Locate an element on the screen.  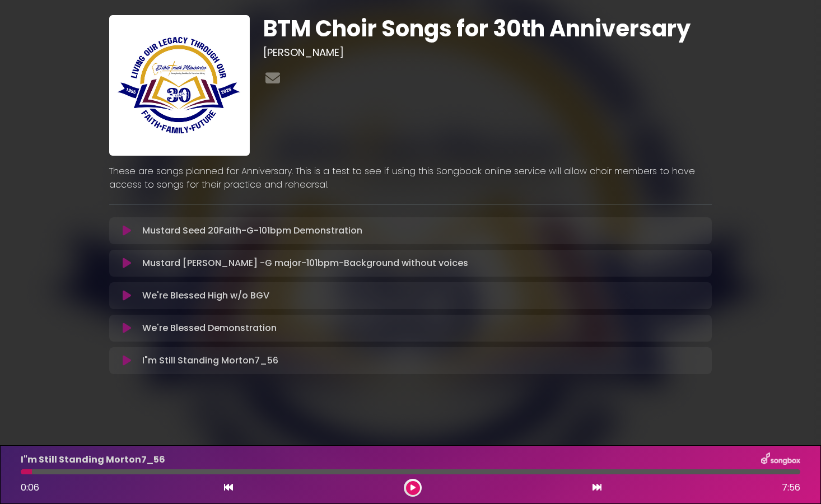
p: Mustard Seed 20Faith-G-101bpm Demonstration is located at coordinates (252, 231).